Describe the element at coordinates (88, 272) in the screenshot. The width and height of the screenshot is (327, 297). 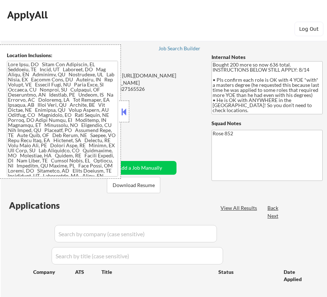
I see `div: ATS` at that location.